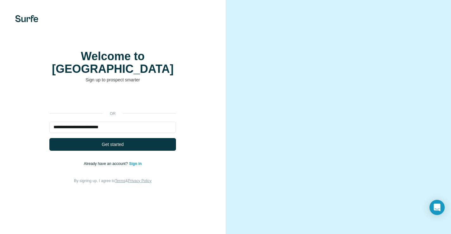 The height and width of the screenshot is (234, 451). Describe the element at coordinates (113, 80) in the screenshot. I see `p: Sign up to prospect smarter` at that location.